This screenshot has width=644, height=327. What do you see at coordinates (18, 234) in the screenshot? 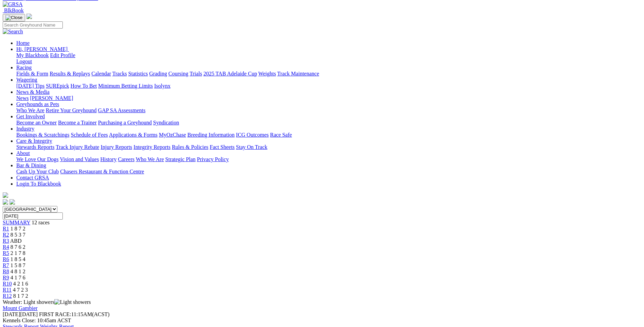
I see `span: 8 5 3 7` at bounding box center [18, 234].